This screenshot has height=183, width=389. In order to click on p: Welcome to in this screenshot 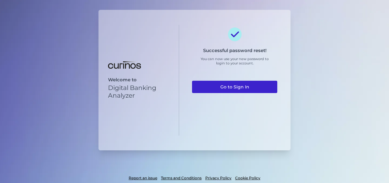, I will do `click(140, 80)`.